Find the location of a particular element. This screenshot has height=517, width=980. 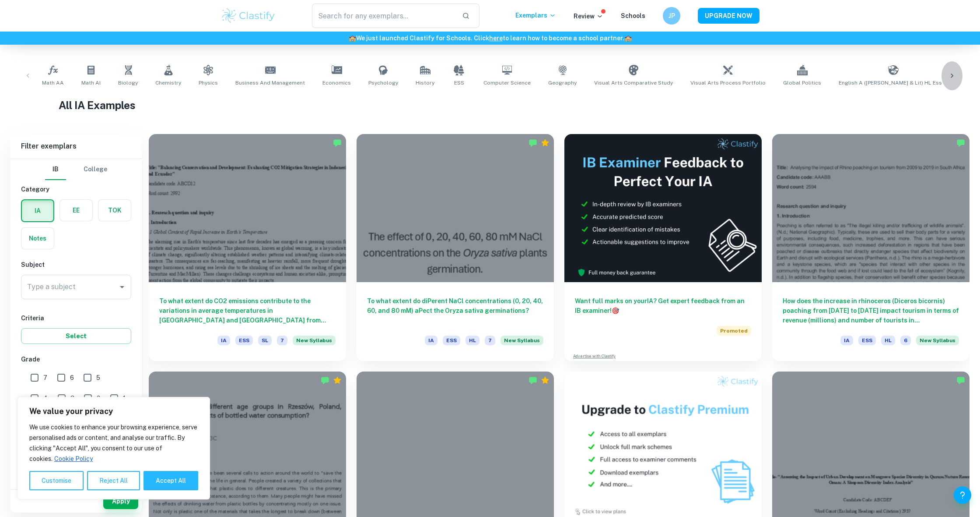

span: Math AA is located at coordinates (53, 83).